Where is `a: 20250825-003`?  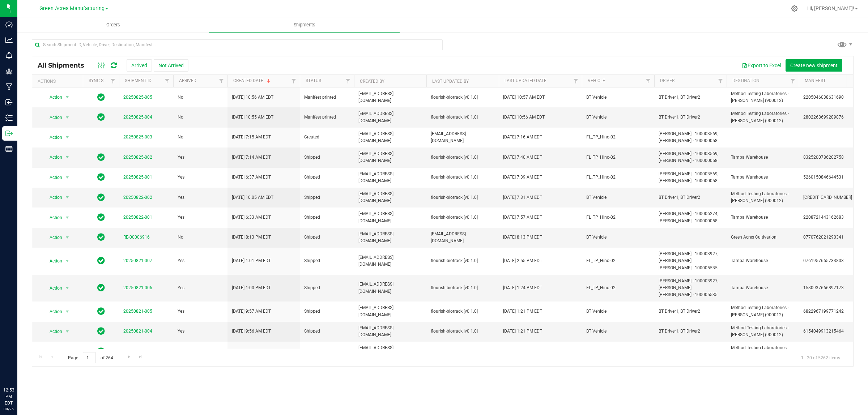
a: 20250825-003 is located at coordinates (138, 137).